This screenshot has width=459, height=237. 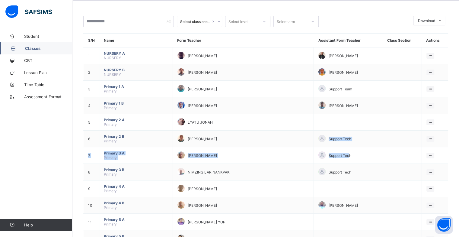 What do you see at coordinates (136, 53) in the screenshot?
I see `span: NURSERY A` at bounding box center [136, 53].